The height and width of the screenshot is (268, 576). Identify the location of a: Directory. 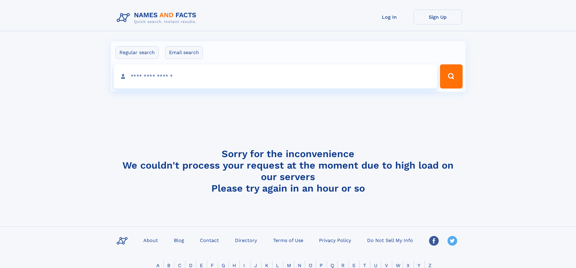
(246, 240).